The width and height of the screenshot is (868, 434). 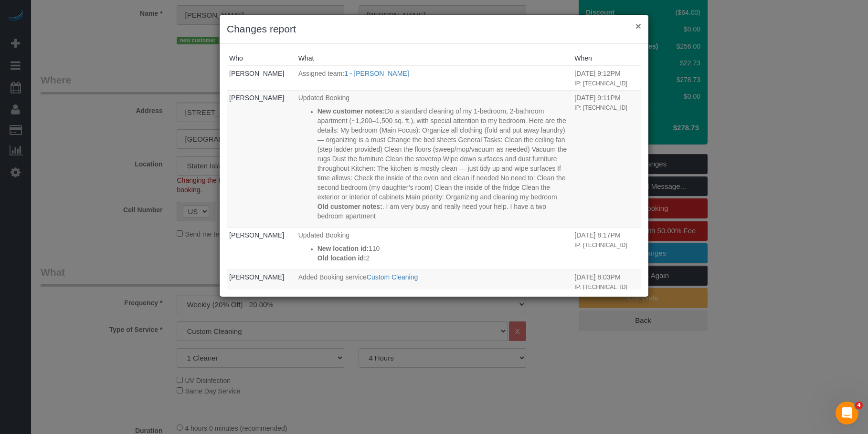 What do you see at coordinates (434, 30) in the screenshot?
I see `h3: Changes report` at bounding box center [434, 30].